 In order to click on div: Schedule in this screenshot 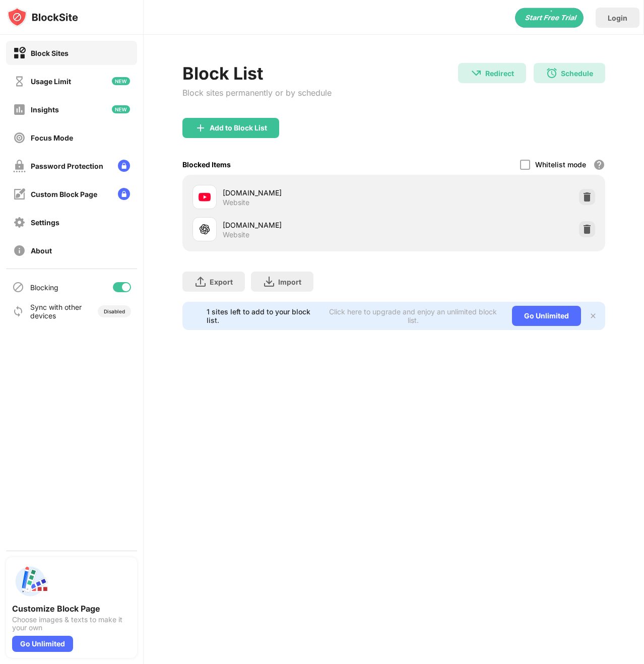, I will do `click(577, 73)`.